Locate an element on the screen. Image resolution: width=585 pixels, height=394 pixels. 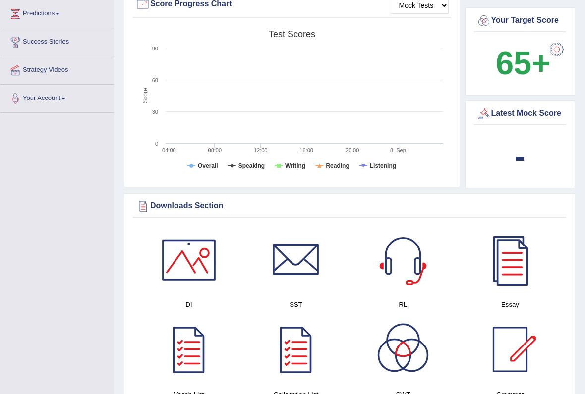
text: 30 is located at coordinates (155, 112).